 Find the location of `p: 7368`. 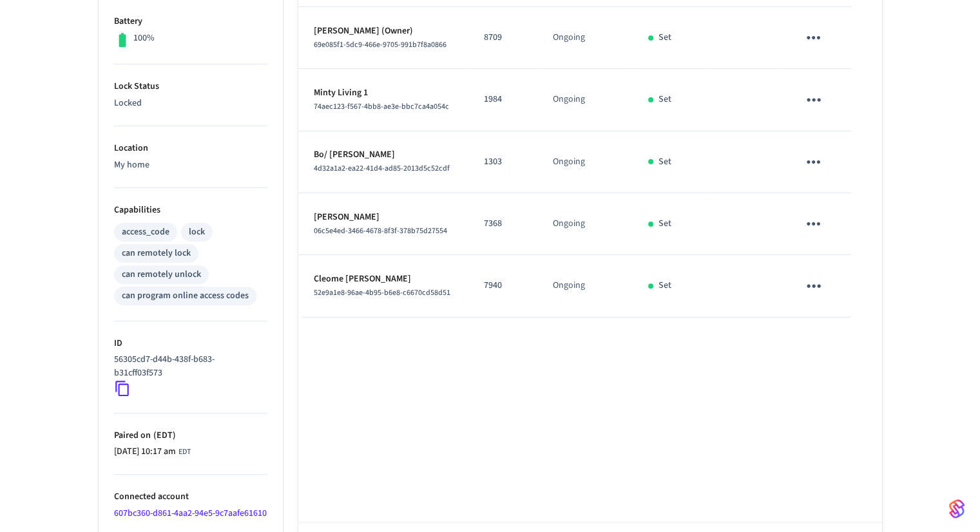

p: 7368 is located at coordinates (502, 224).